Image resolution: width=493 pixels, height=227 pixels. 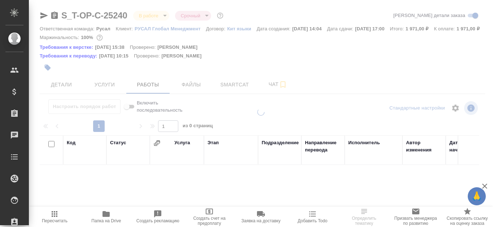 I want to click on div: Дата начала, so click(x=464, y=146).